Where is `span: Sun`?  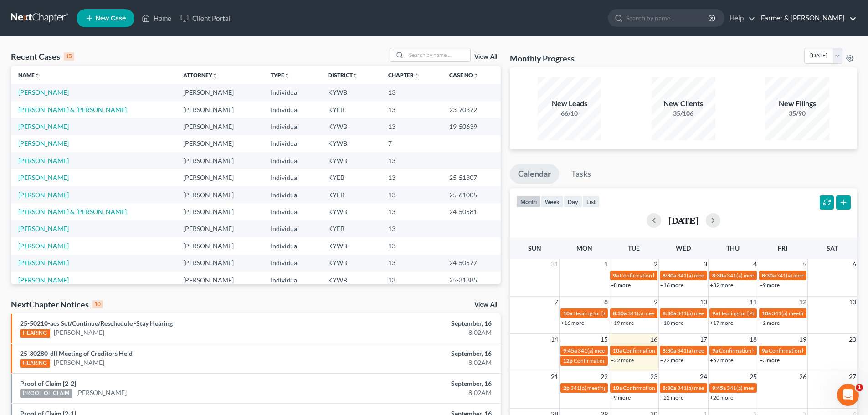
span: Sun is located at coordinates (534, 248).